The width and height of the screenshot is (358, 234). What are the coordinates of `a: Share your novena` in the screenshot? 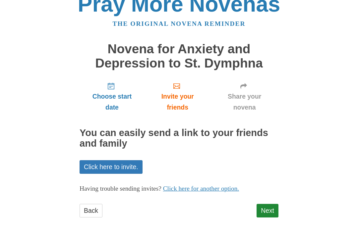 It's located at (244, 96).